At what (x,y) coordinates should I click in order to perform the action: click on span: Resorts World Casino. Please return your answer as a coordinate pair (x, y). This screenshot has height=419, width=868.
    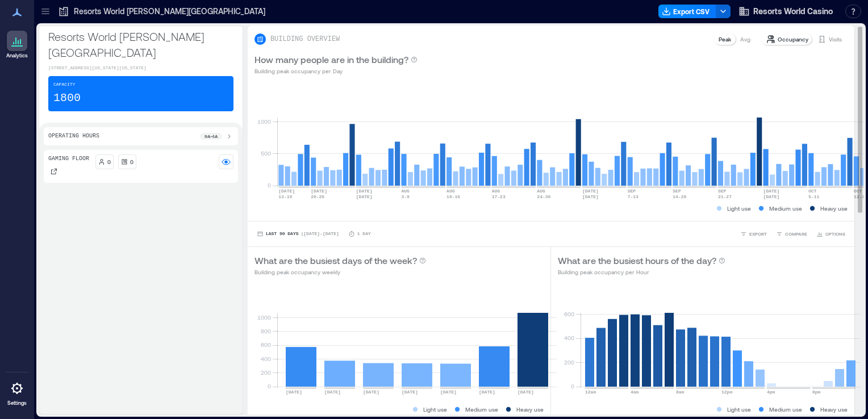
    Looking at the image, I should click on (793, 11).